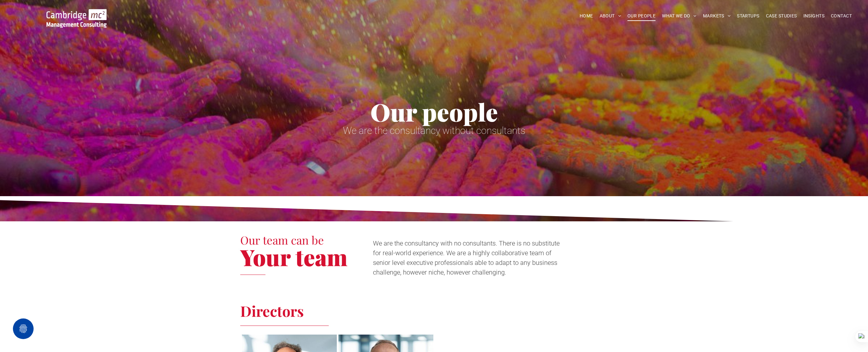 This screenshot has width=868, height=352. What do you see at coordinates (434, 112) in the screenshot?
I see `span: Our people` at bounding box center [434, 112].